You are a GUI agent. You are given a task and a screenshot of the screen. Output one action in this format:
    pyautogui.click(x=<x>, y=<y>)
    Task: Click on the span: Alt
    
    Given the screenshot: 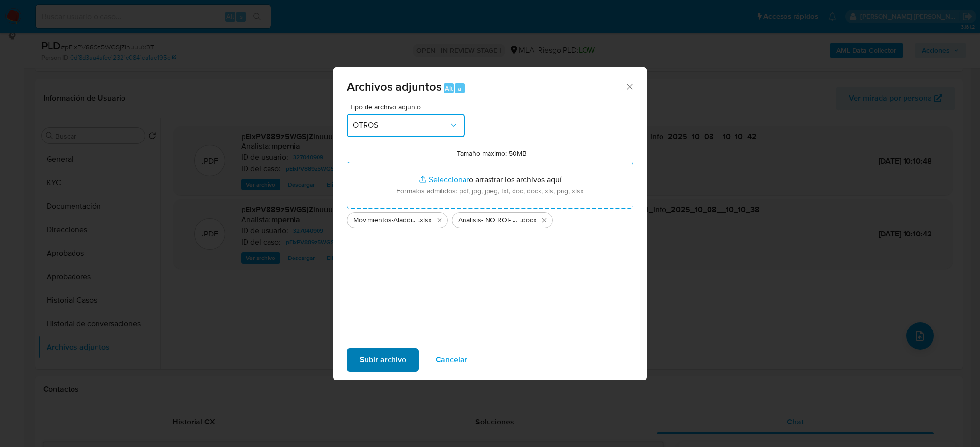 What is the action you would take?
    pyautogui.click(x=449, y=88)
    